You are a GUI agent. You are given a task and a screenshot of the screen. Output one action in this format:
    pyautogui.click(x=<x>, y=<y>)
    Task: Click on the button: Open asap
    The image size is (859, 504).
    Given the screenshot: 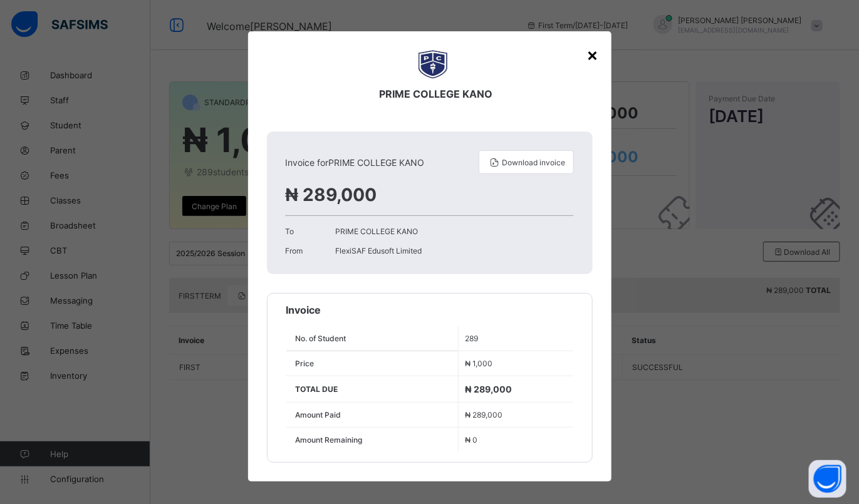 What is the action you would take?
    pyautogui.click(x=828, y=479)
    